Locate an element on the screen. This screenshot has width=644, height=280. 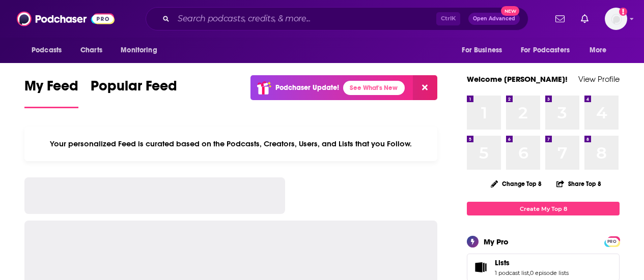
div: My Pro is located at coordinates (496, 241).